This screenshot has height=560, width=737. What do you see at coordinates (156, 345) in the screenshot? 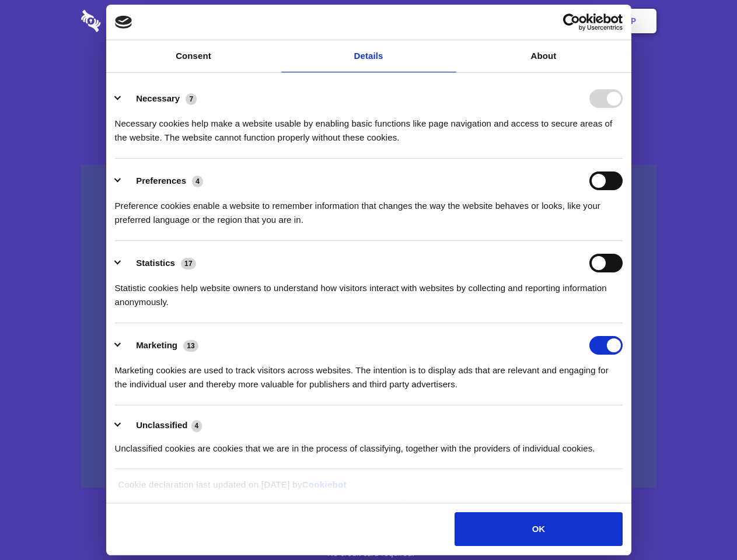
I see `label: Marketing` at bounding box center [156, 345].